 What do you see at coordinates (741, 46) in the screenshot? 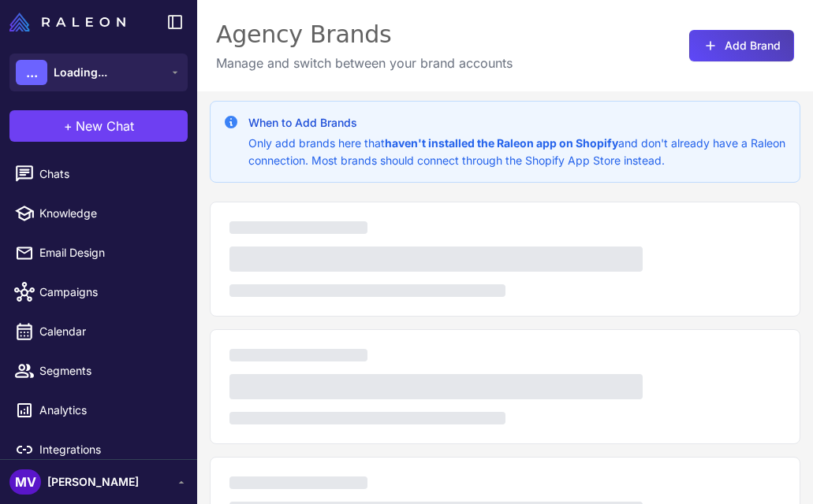
I see `button: Add Brand` at bounding box center [741, 46].